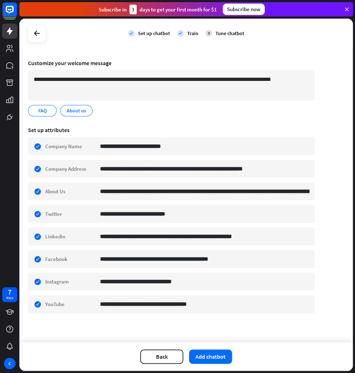  What do you see at coordinates (210, 357) in the screenshot?
I see `button: Add chatbot` at bounding box center [210, 357].